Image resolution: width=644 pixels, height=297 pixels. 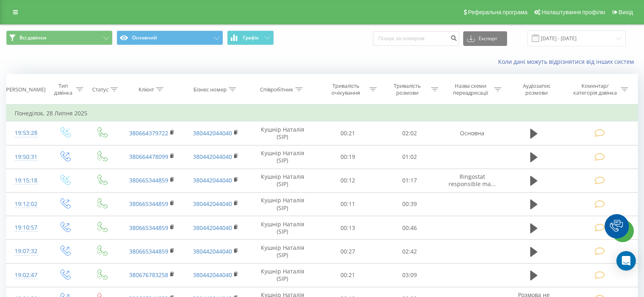 I want to click on div: Статус, so click(x=100, y=89).